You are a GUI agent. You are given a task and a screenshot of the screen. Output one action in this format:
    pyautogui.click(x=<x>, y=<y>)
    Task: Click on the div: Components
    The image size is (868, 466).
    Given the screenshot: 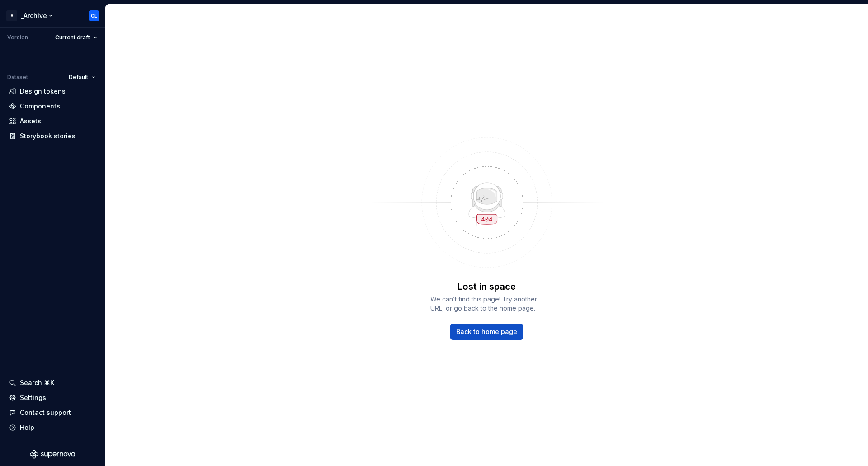 What is the action you would take?
    pyautogui.click(x=40, y=106)
    